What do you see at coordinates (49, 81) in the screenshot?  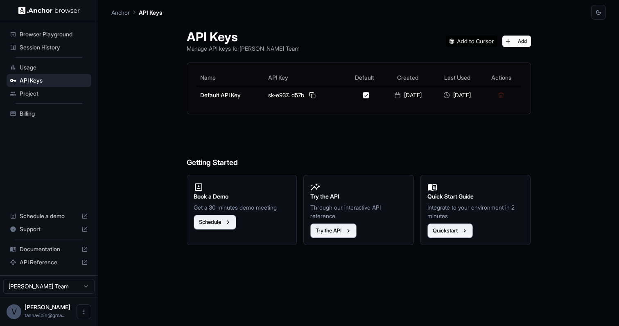 I see `div: API Keys` at bounding box center [49, 81].